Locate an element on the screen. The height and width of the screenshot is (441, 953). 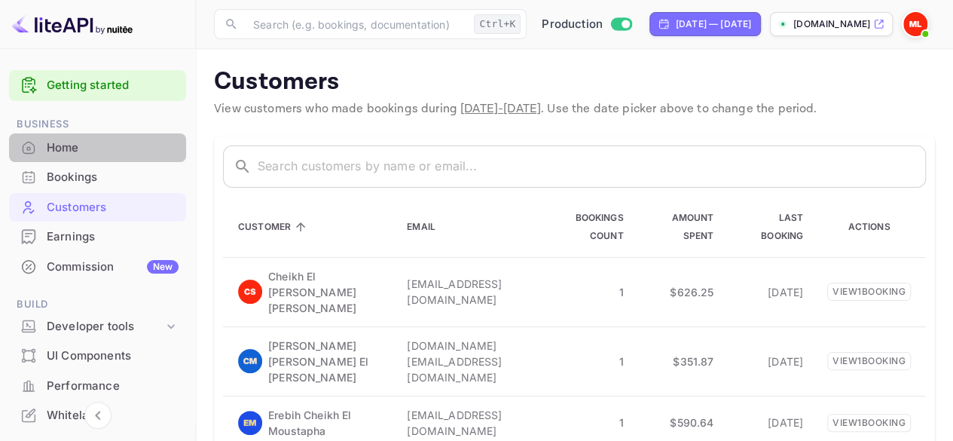
a: UI Components is located at coordinates (97, 355).